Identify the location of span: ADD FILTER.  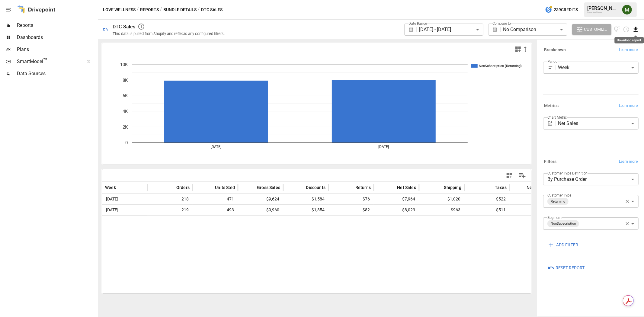
(567, 245).